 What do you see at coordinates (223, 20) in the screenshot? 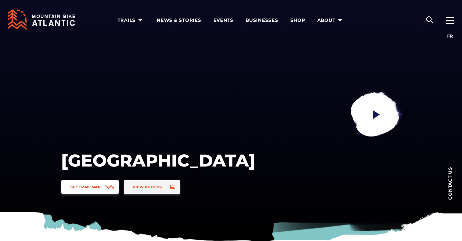
I see `span: Events` at bounding box center [223, 20].